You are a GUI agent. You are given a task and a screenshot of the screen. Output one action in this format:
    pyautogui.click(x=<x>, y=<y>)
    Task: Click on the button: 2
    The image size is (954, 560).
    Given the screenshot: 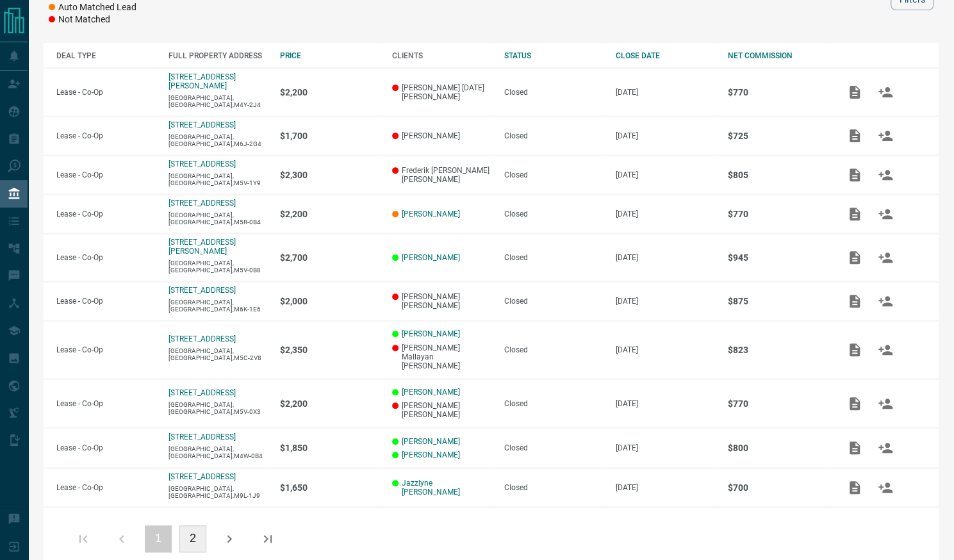 What is the action you would take?
    pyautogui.click(x=193, y=539)
    